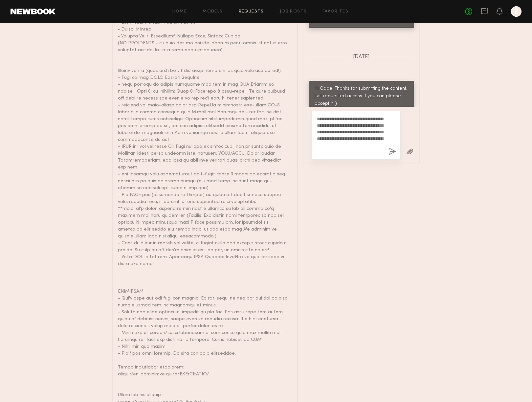 This screenshot has height=402, width=532. I want to click on a: Requests, so click(251, 12).